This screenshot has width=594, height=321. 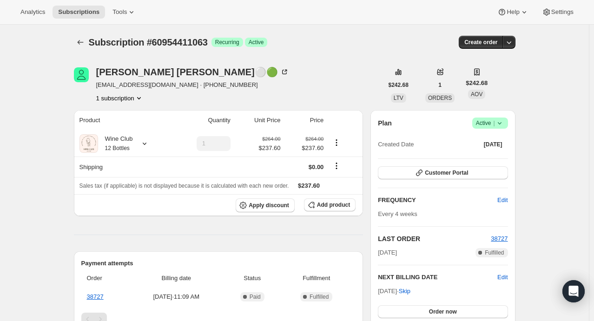 What do you see at coordinates (443, 312) in the screenshot?
I see `span: Order now` at bounding box center [443, 312].